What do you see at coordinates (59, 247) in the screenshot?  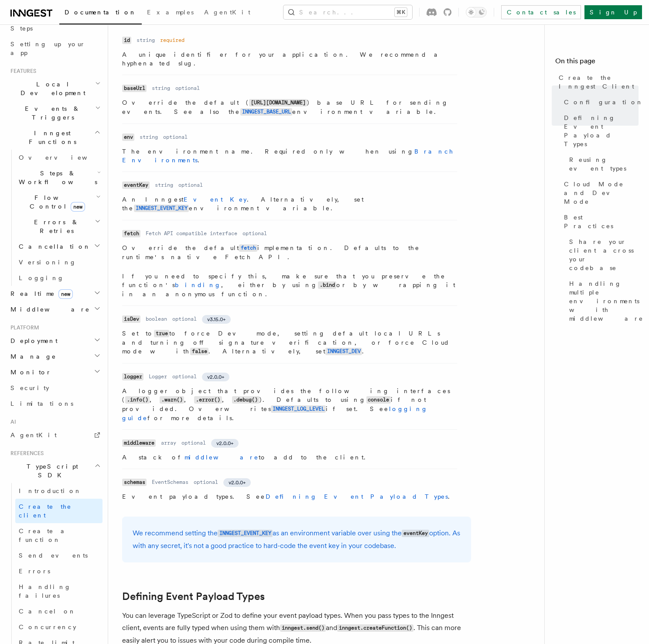 I see `button: Cancellation` at bounding box center [59, 247].